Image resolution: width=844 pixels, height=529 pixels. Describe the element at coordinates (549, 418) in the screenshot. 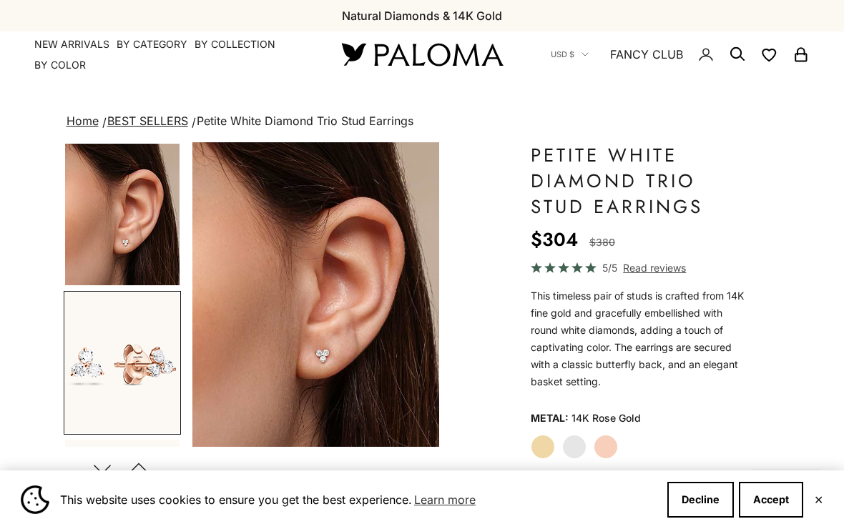

I see `legend: Metal:` at that location.